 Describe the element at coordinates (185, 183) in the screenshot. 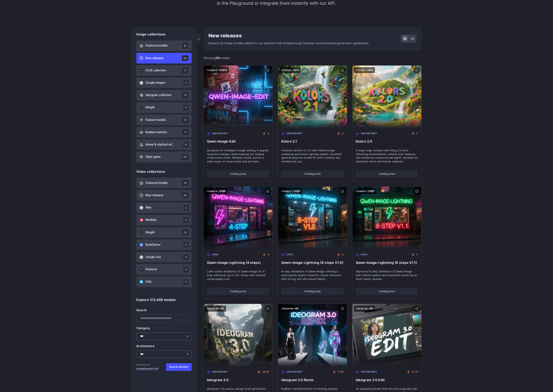

I see `span: 16` at that location.